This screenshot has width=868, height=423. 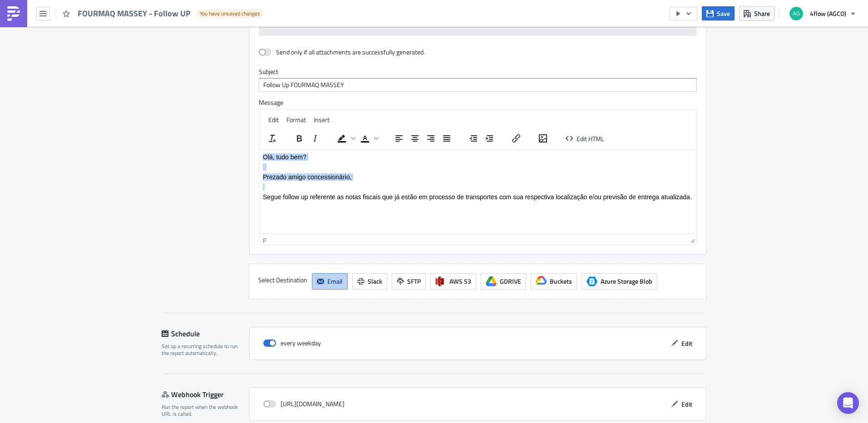 I want to click on span: Segue follow up referente as notas fiscais que já estão em processo de transportes com sua respec..., so click(x=218, y=47).